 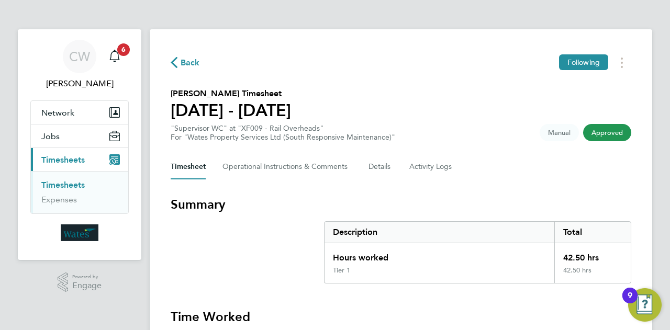 What do you see at coordinates (124, 50) in the screenshot?
I see `span: 6` at bounding box center [124, 50].